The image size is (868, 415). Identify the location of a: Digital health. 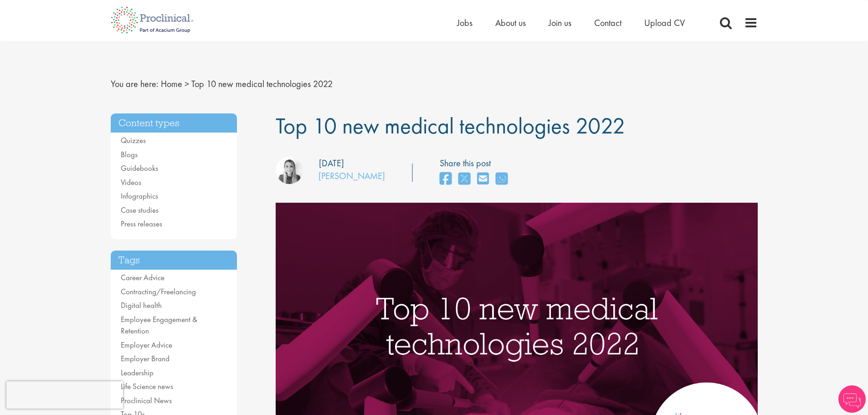
(141, 305).